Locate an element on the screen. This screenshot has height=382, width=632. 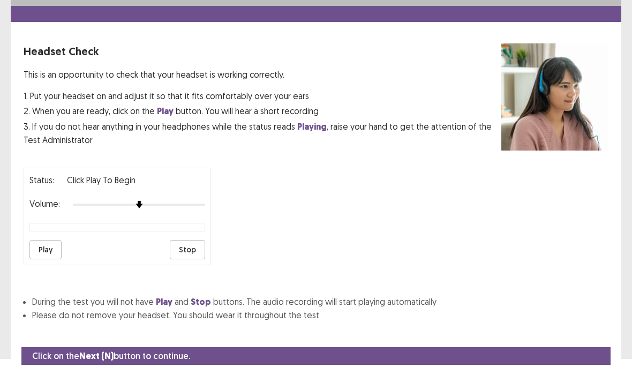
strong: Stop is located at coordinates (201, 302).